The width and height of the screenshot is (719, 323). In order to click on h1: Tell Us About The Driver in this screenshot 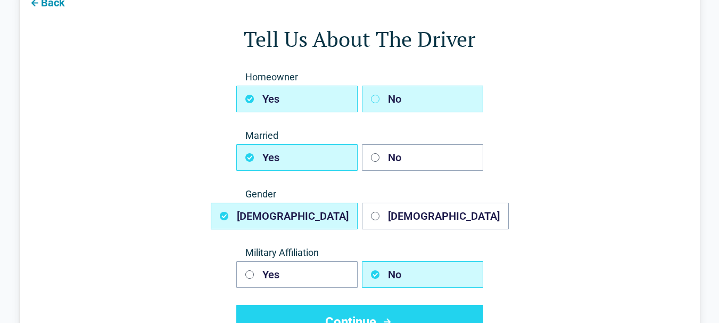, I will do `click(360, 39)`.